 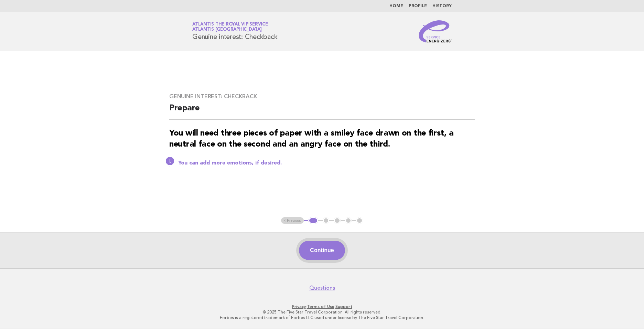 What do you see at coordinates (436, 32) in the screenshot?
I see `img: Service Energizers` at bounding box center [436, 32].